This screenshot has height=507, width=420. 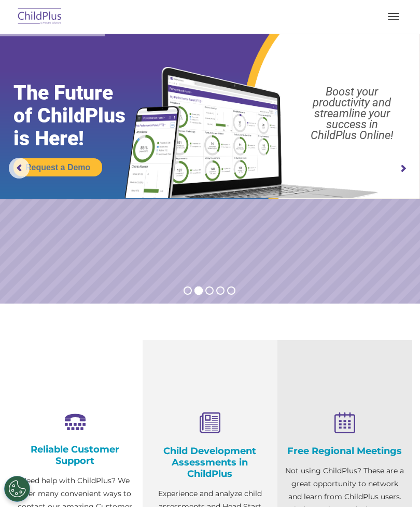 What do you see at coordinates (40, 17) in the screenshot?
I see `img: ChildPlus by Procare Solutions` at bounding box center [40, 17].